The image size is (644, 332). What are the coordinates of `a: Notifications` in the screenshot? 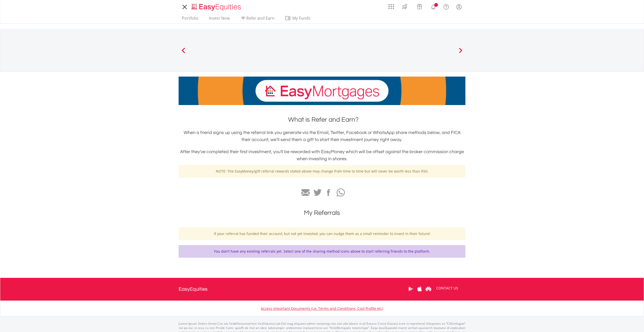 It's located at (433, 6).